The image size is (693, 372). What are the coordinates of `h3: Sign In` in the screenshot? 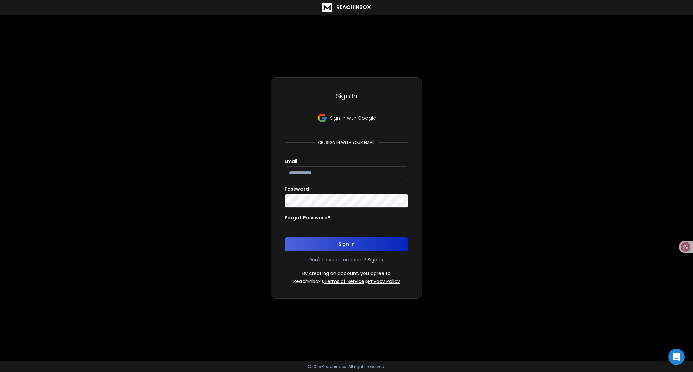 It's located at (346, 96).